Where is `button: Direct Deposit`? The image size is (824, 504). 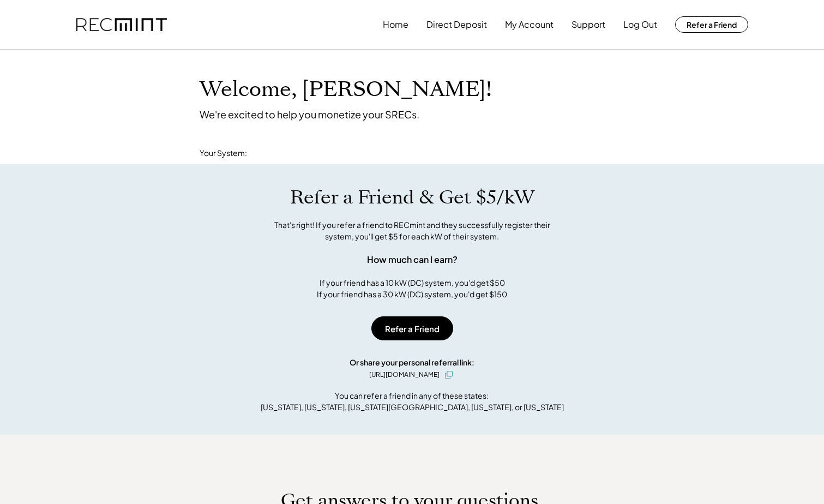
button: Direct Deposit is located at coordinates (456, 24).